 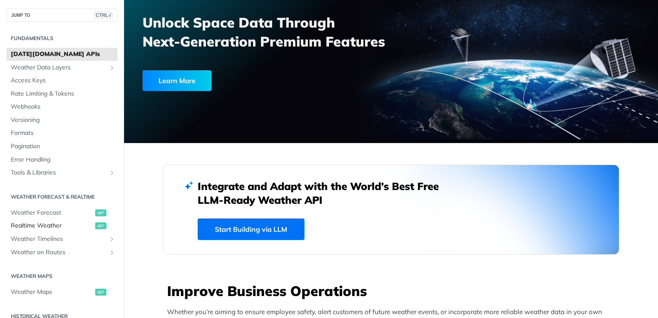 What do you see at coordinates (62, 146) in the screenshot?
I see `a: Pagination` at bounding box center [62, 146].